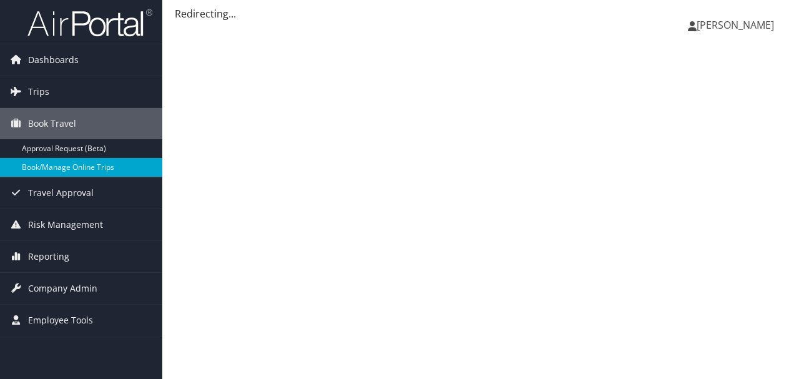 Image resolution: width=799 pixels, height=379 pixels. I want to click on span: Company Admin, so click(62, 288).